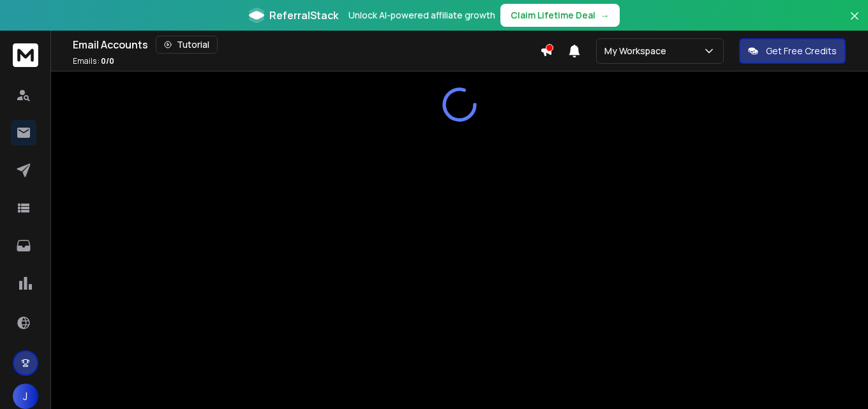  I want to click on button: Close banner, so click(854, 23).